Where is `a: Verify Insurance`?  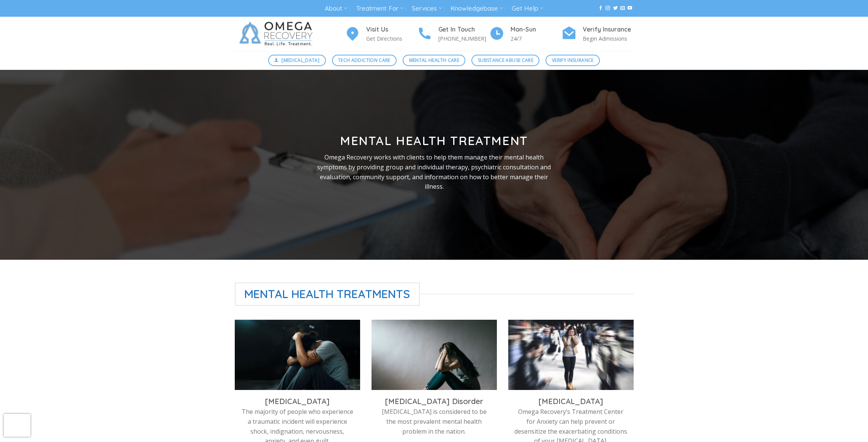
a: Verify Insurance is located at coordinates (572, 60).